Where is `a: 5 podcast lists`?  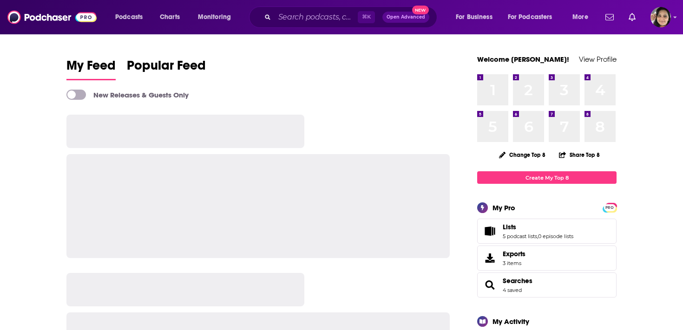 a: 5 podcast lists is located at coordinates (520, 237).